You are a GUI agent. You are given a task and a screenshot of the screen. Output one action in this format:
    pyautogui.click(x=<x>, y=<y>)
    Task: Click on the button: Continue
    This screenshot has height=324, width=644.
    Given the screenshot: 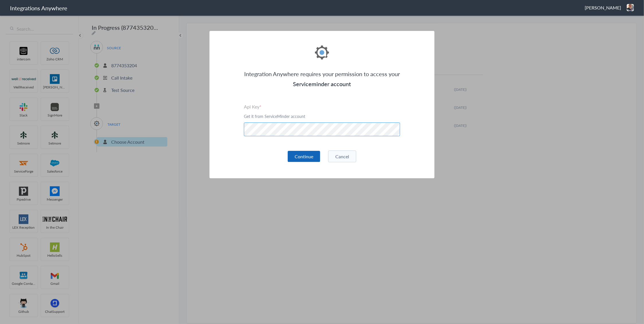 What is the action you would take?
    pyautogui.click(x=304, y=156)
    